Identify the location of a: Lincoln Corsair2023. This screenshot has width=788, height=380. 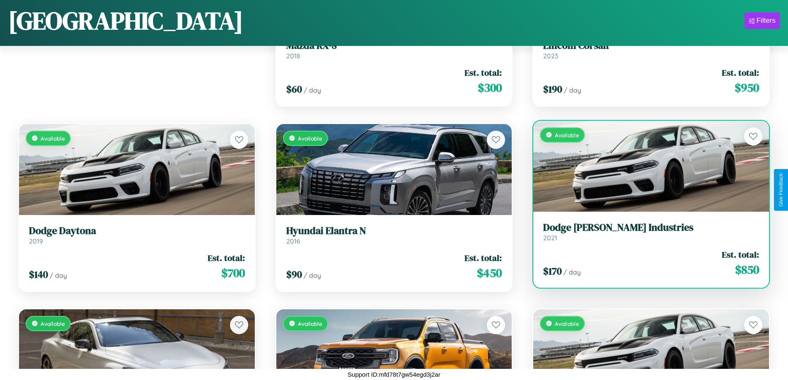
(651, 50).